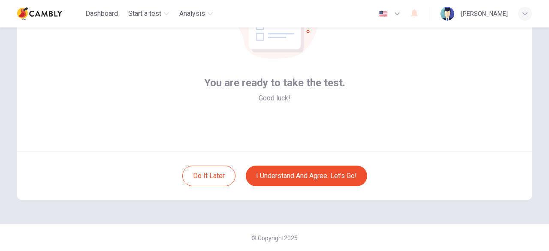  Describe the element at coordinates (306, 176) in the screenshot. I see `button: I understand and agree. Let’s go!` at that location.